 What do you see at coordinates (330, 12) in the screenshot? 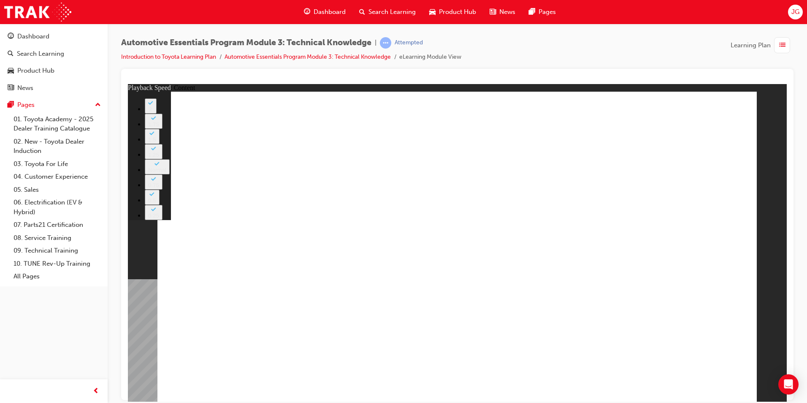
I see `span: Dashboard` at bounding box center [330, 12].